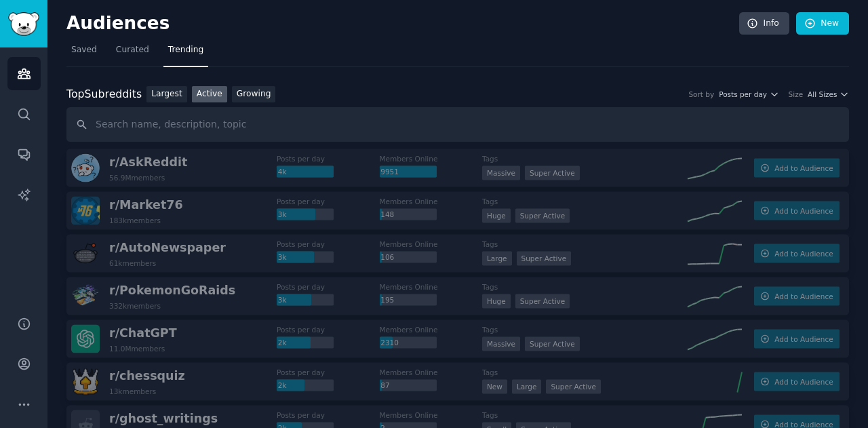 The image size is (868, 428). I want to click on h2: Audiences, so click(402, 23).